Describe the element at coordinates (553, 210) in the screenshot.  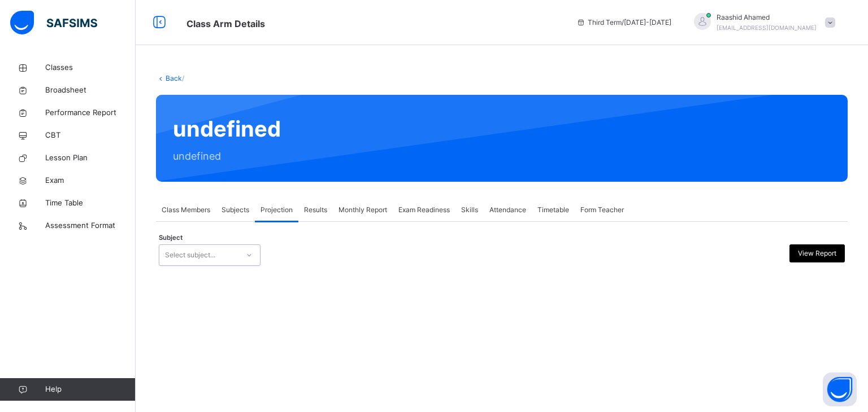
I see `span: Timetable` at that location.